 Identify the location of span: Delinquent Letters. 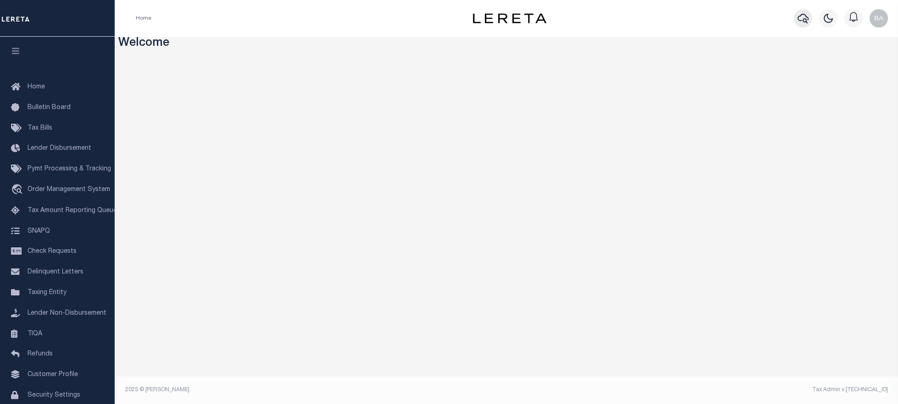
(55, 272).